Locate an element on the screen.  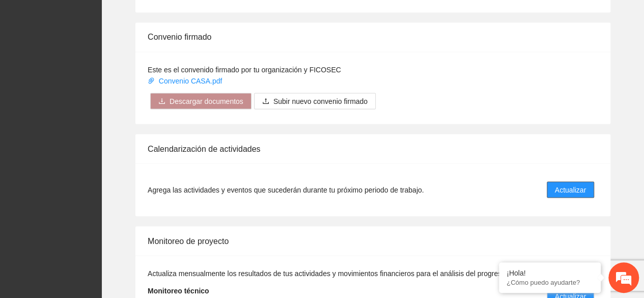
strong: Monitoreo técnico is located at coordinates (178, 290).